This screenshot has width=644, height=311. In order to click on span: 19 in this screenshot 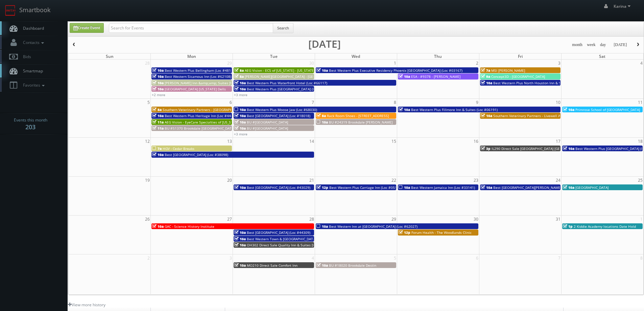, I will do `click(147, 180)`.